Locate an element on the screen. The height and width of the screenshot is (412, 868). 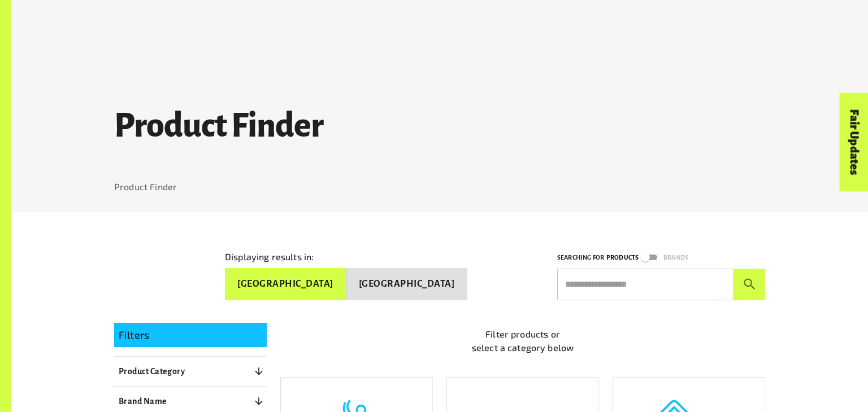
p: Products is located at coordinates (622, 257).